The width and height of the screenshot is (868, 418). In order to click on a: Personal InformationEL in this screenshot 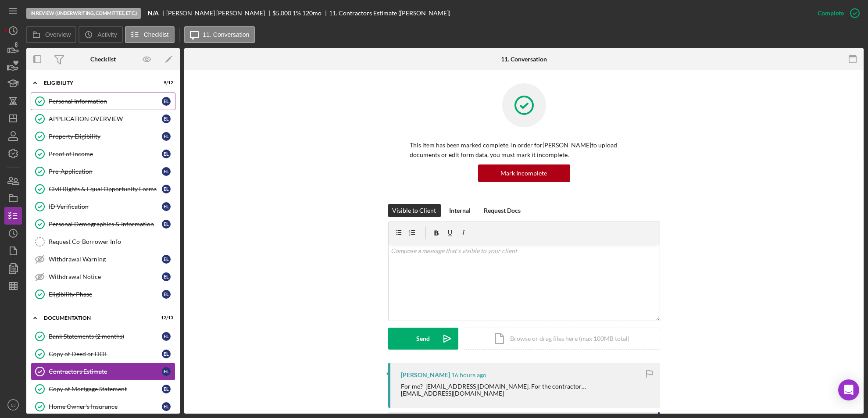, I will do `click(103, 101)`.